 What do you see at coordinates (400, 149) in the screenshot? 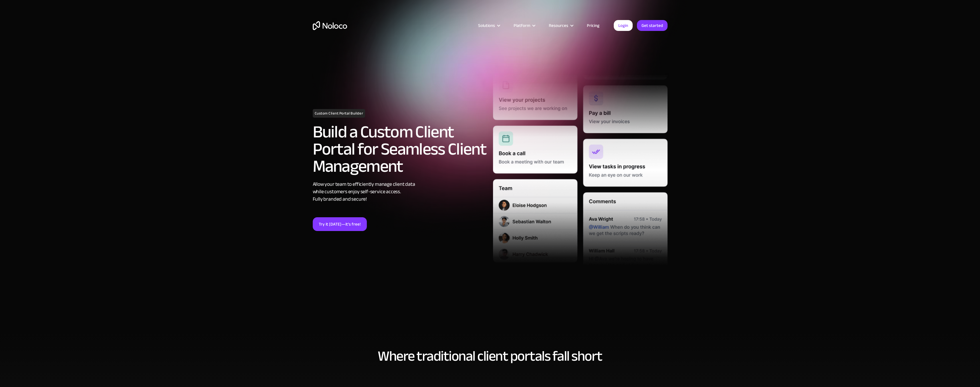
I see `h2: Build a Custom Client Portal for Seamless Client Management` at bounding box center [400, 149].